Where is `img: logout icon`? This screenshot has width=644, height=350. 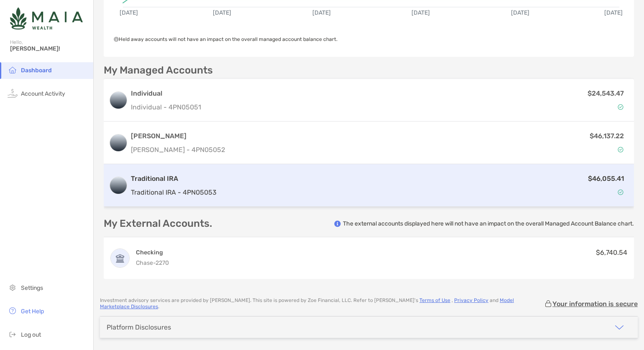 img: logout icon is located at coordinates (12, 334).